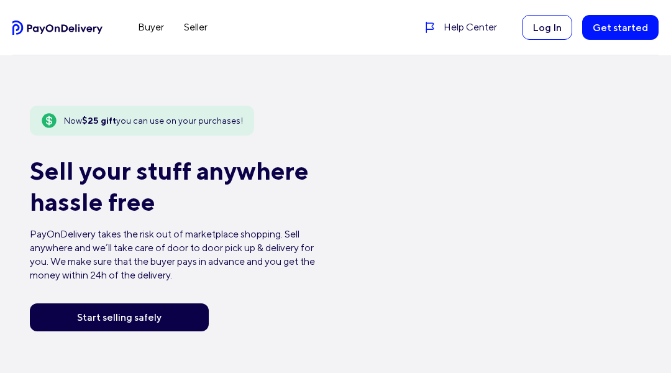  I want to click on a: Get started, so click(620, 27).